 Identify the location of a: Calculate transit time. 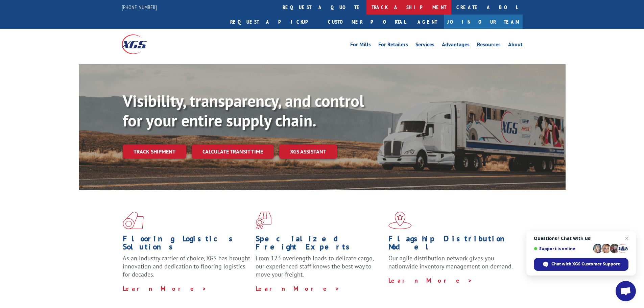
(233, 152).